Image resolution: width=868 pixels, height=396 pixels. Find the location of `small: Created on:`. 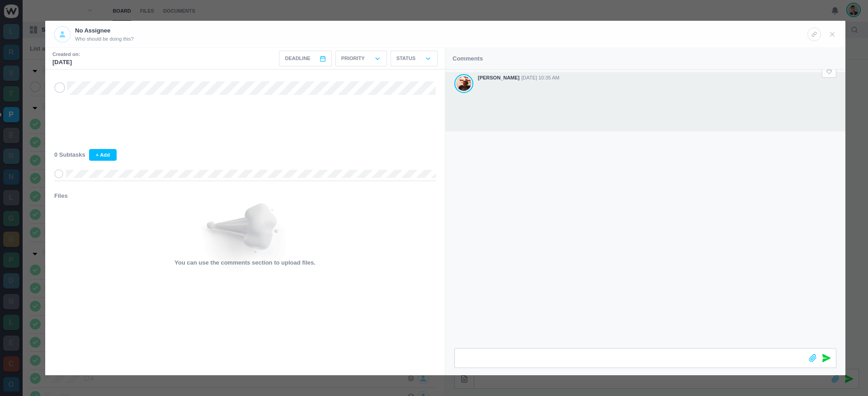

small: Created on: is located at coordinates (66, 54).